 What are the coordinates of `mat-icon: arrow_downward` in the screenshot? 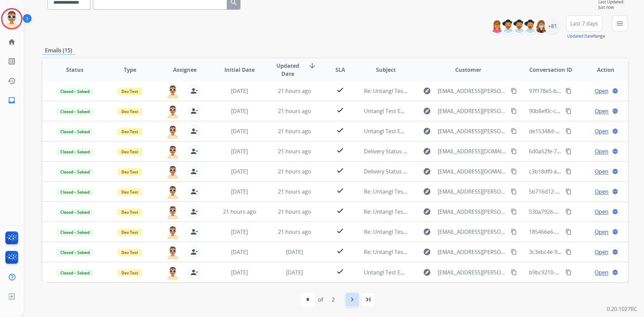 It's located at (313, 65).